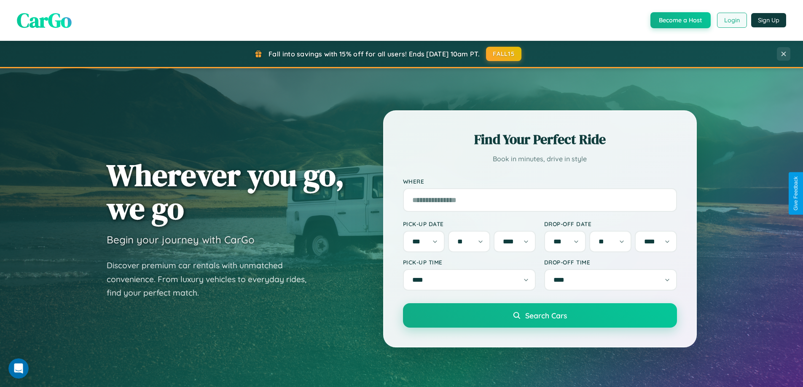 Image resolution: width=803 pixels, height=387 pixels. Describe the element at coordinates (504, 54) in the screenshot. I see `button: FALL15` at that location.